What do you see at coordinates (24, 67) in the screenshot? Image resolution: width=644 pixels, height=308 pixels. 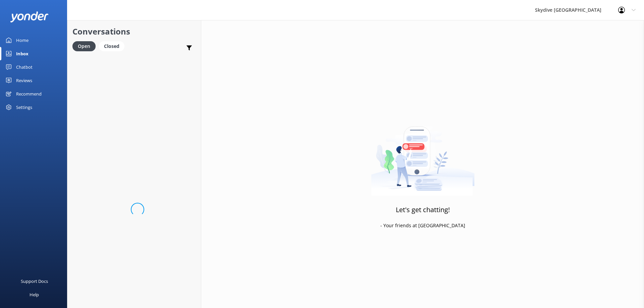 I see `div: Chatbot` at bounding box center [24, 67].